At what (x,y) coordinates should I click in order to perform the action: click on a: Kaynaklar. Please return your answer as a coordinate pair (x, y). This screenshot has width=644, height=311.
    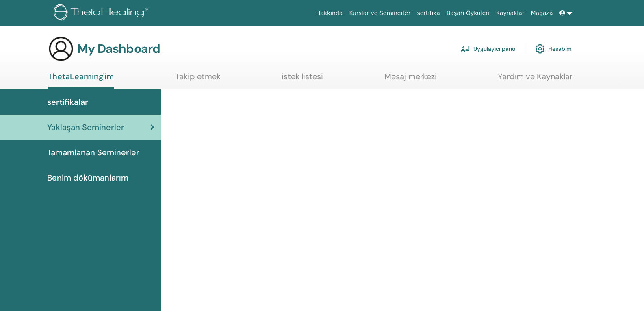
    Looking at the image, I should click on (510, 13).